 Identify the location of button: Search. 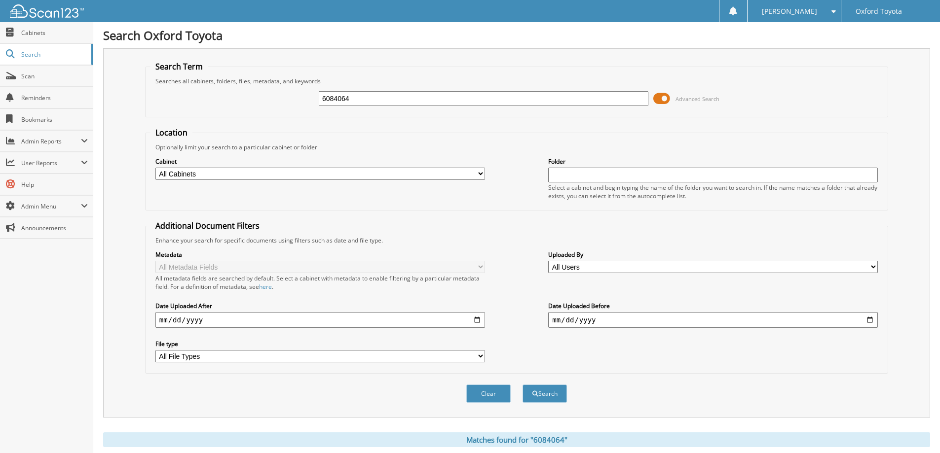
(545, 394).